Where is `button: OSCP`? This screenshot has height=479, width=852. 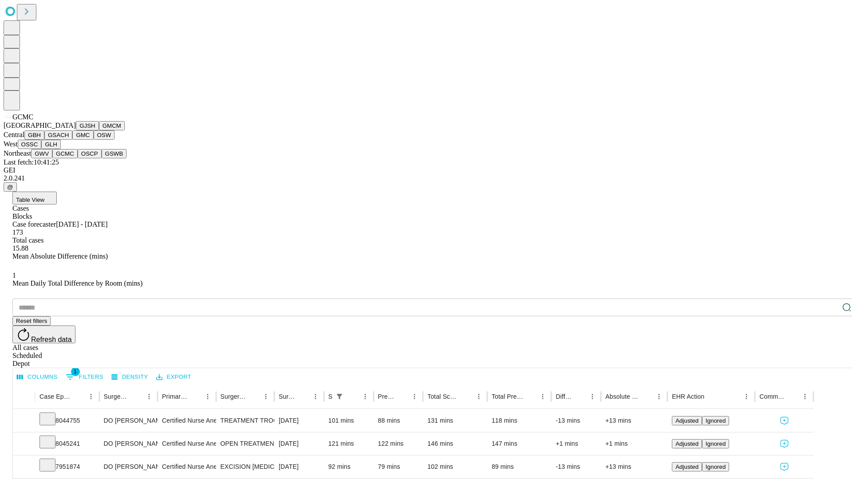 button: OSCP is located at coordinates (90, 154).